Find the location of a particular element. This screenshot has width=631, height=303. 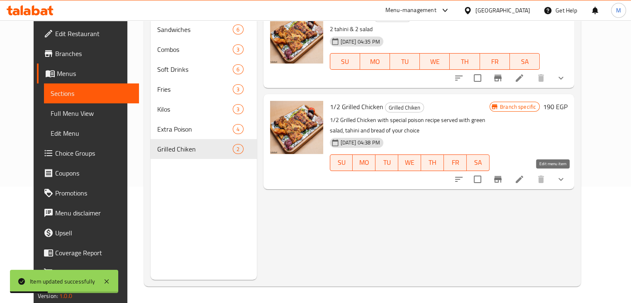

span: 4 is located at coordinates (238, 129).